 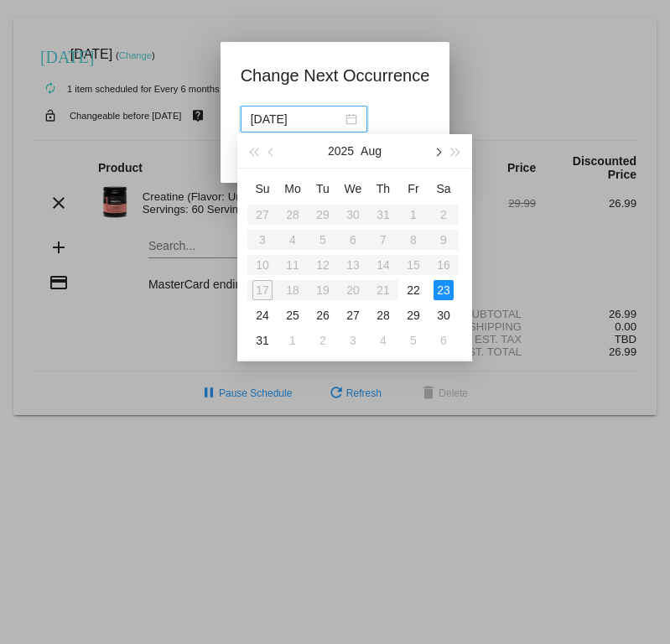 What do you see at coordinates (293, 316) in the screenshot?
I see `div: 25` at bounding box center [293, 316].